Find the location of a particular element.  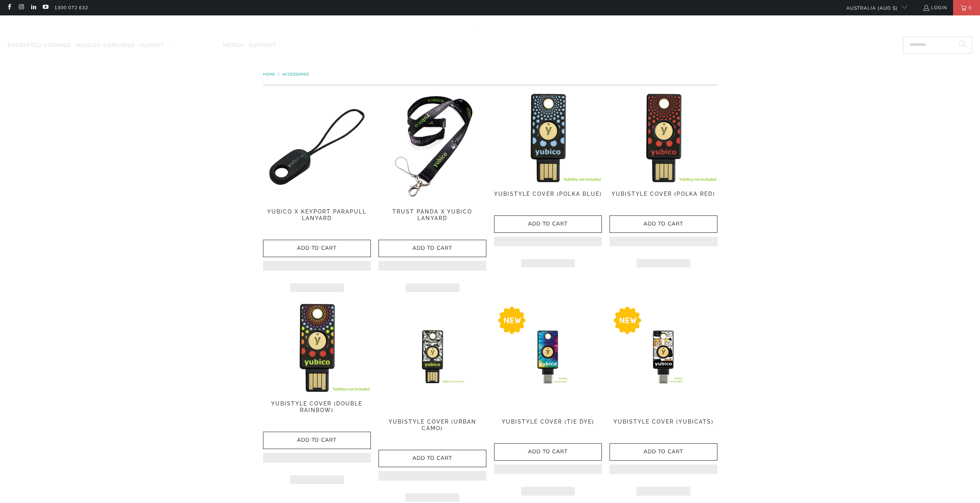

img: Trust Panda Australia is located at coordinates (490, 27).